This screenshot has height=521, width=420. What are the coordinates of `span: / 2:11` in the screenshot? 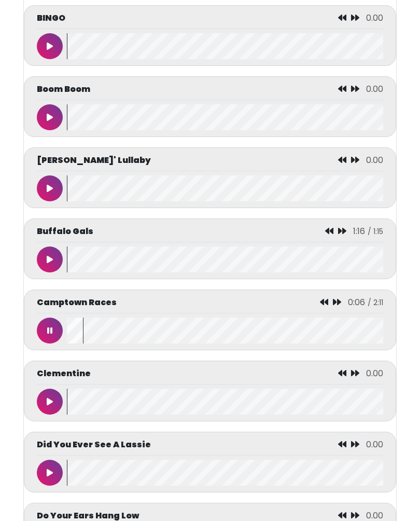 It's located at (376, 302).